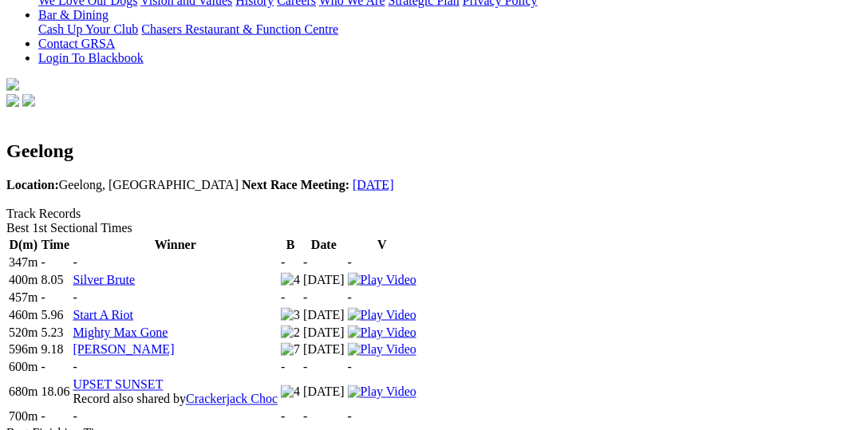 The height and width of the screenshot is (430, 868). What do you see at coordinates (52, 332) in the screenshot?
I see `text: 5.23` at bounding box center [52, 332].